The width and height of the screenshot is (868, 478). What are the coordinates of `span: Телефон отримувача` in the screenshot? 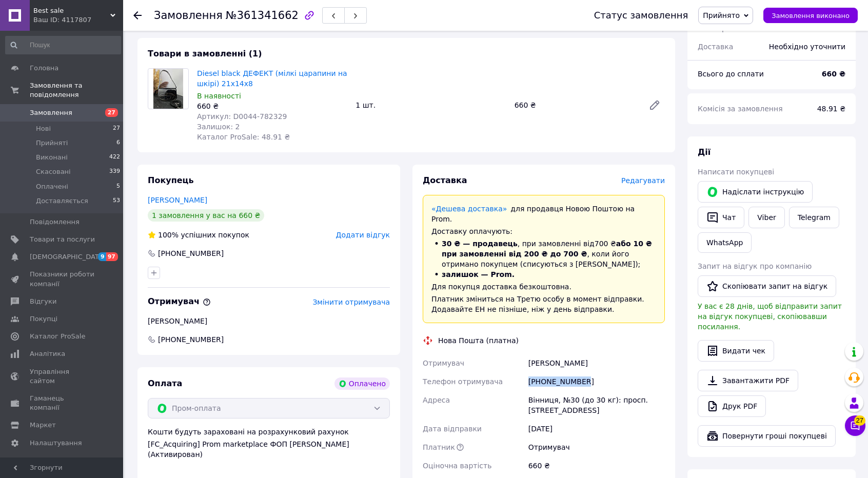 It's located at (463, 381).